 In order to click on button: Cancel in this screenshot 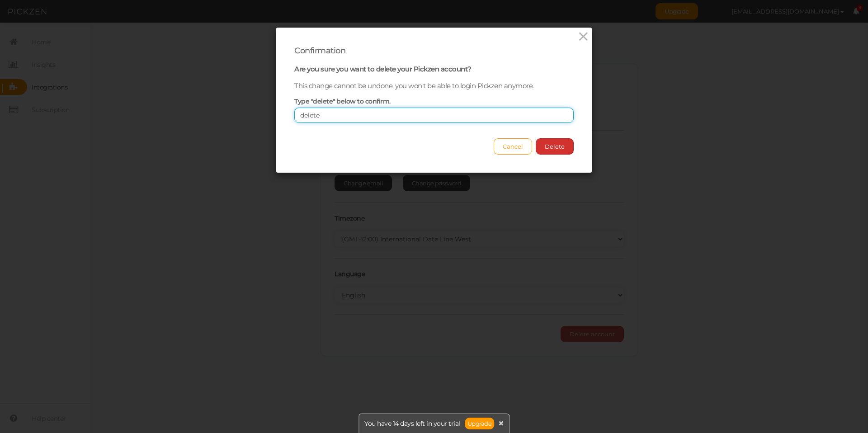, I will do `click(513, 146)`.